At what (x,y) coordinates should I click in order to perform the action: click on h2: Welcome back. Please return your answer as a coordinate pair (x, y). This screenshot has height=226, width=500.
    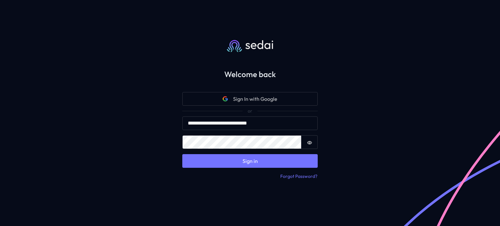
    Looking at the image, I should click on (250, 74).